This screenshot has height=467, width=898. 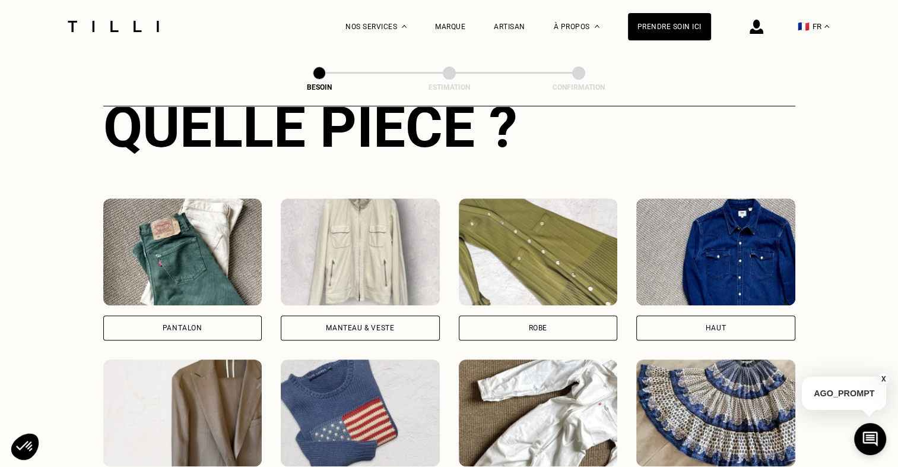 I want to click on a: Prendre soin ici, so click(x=669, y=27).